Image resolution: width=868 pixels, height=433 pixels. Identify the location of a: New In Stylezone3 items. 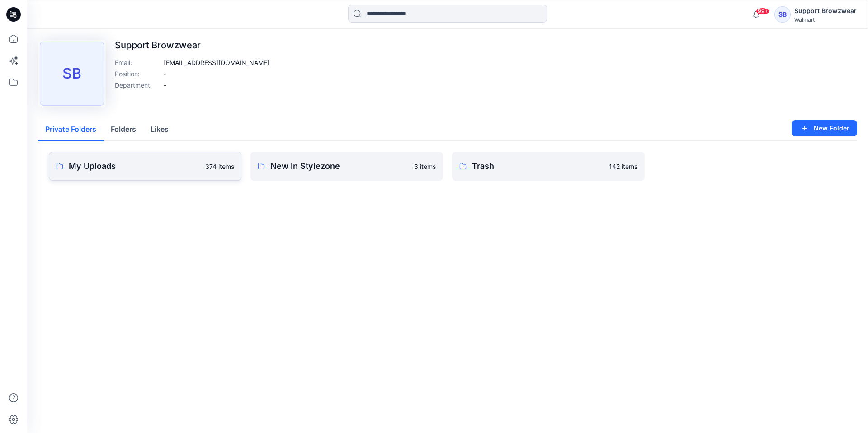
(347, 166).